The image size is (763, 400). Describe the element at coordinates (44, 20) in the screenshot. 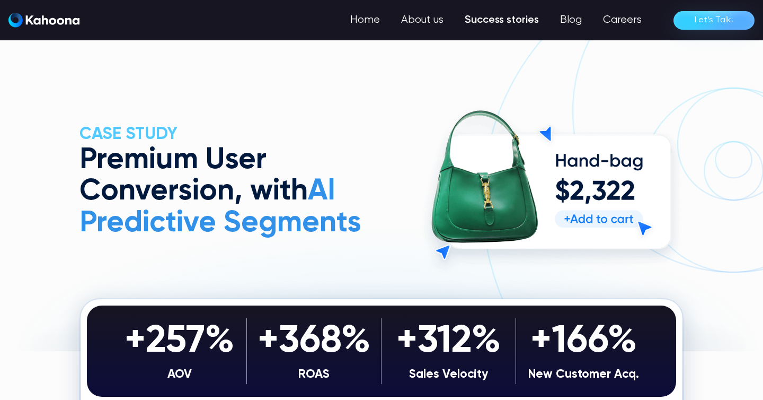

I see `a: home` at that location.